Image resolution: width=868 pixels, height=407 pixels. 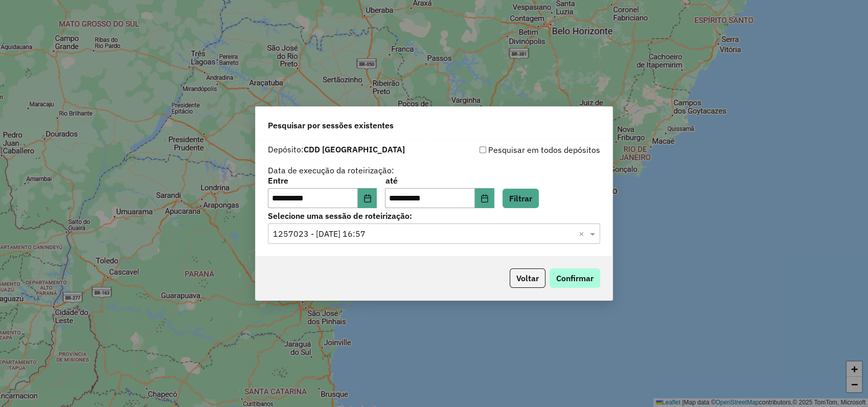 I want to click on button: Voltar, so click(x=527, y=278).